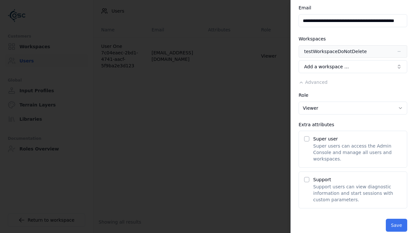 The width and height of the screenshot is (415, 233). Describe the element at coordinates (357, 193) in the screenshot. I see `p: Support users can view diagnostic information and start sessions with custom parameters.` at that location.